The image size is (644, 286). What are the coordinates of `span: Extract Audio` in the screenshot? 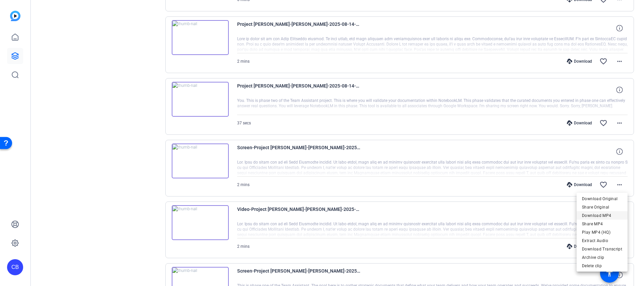 It's located at (602, 241).